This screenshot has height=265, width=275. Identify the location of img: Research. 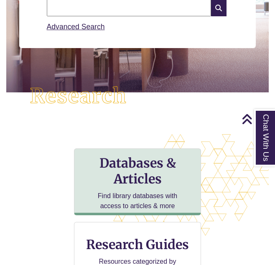
(78, 96).